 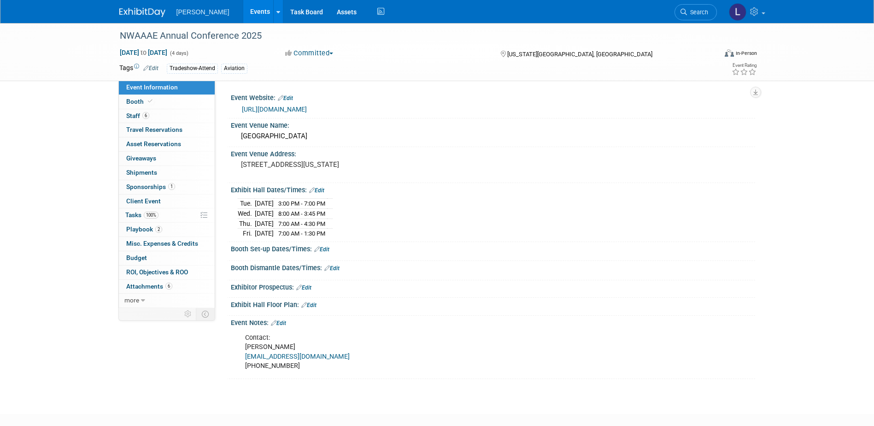 I want to click on button: Committed, so click(x=309, y=53).